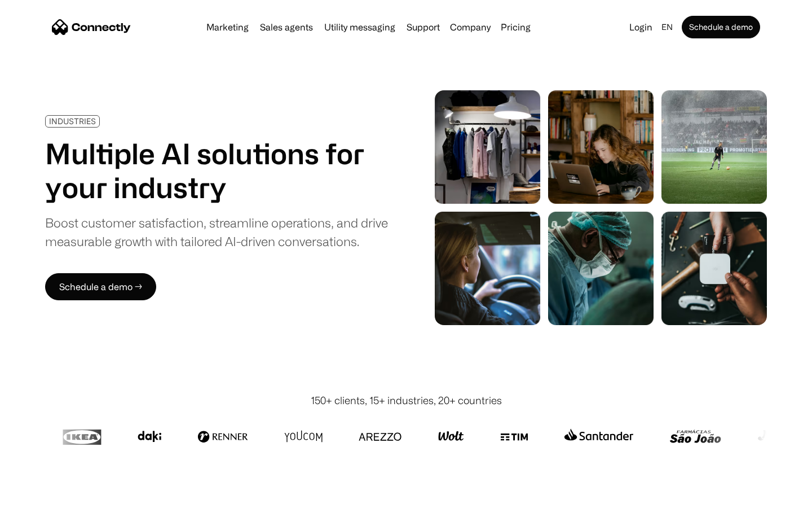 The height and width of the screenshot is (508, 812). I want to click on a: Schedule a demo, so click(721, 27).